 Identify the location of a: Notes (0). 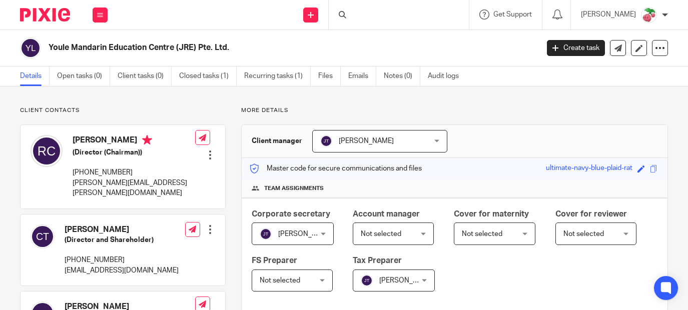
(402, 76).